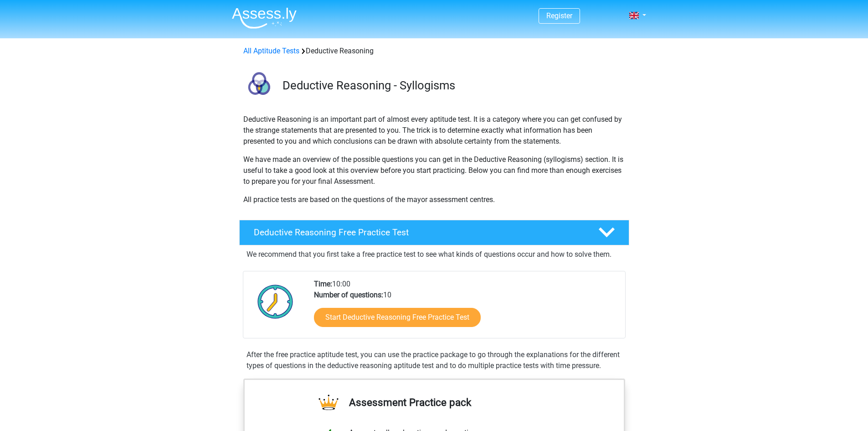  Describe the element at coordinates (434, 131) in the screenshot. I see `p: Deductive Reasoning is an important part of almost every aptitude test. It is a category where yo...` at that location.